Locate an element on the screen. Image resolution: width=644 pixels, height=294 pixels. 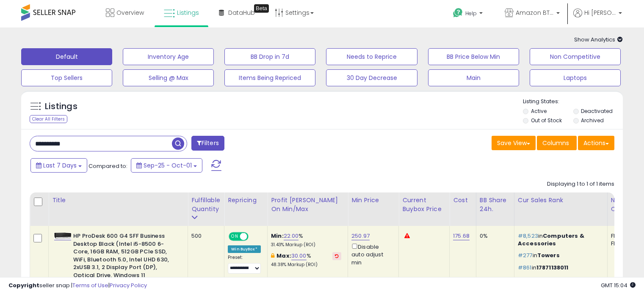
label: Archived is located at coordinates (592, 120).